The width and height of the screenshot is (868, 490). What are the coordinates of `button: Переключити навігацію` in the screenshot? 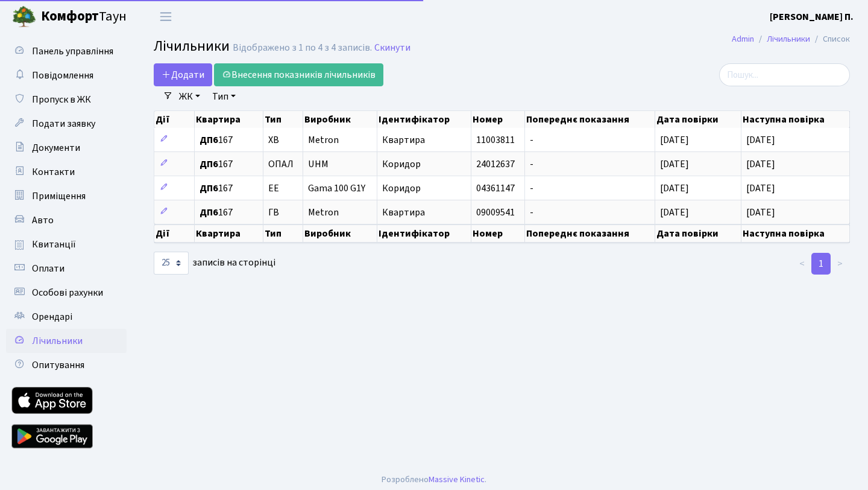 It's located at (166, 17).